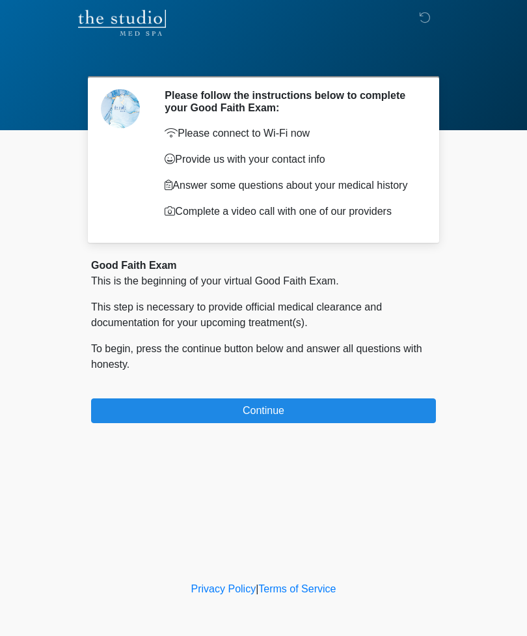 The width and height of the screenshot is (527, 636). What do you see at coordinates (264, 266) in the screenshot?
I see `div: Good Faith Exam` at bounding box center [264, 266].